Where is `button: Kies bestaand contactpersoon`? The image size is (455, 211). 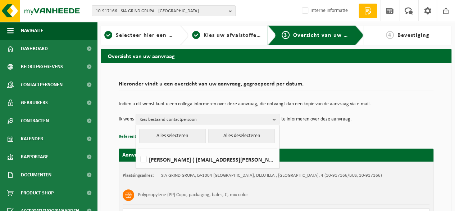 button: Kies bestaand contactpersoon is located at coordinates (208, 119).